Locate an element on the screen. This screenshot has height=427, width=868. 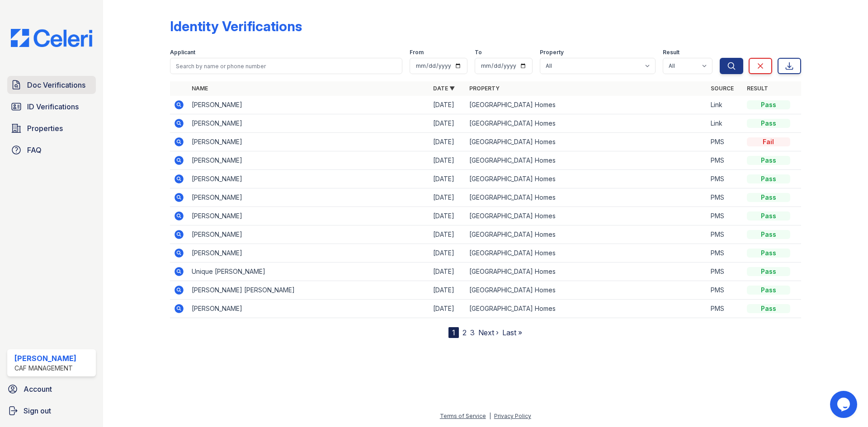
a: FAQ is located at coordinates (52, 150).